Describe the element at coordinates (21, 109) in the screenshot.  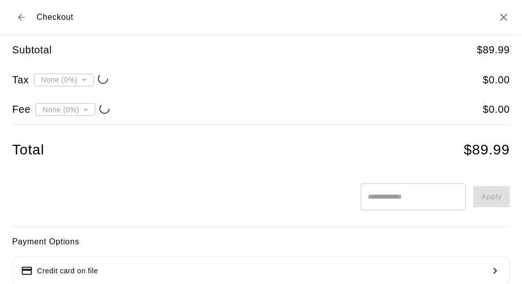
I see `h5: Fee` at that location.